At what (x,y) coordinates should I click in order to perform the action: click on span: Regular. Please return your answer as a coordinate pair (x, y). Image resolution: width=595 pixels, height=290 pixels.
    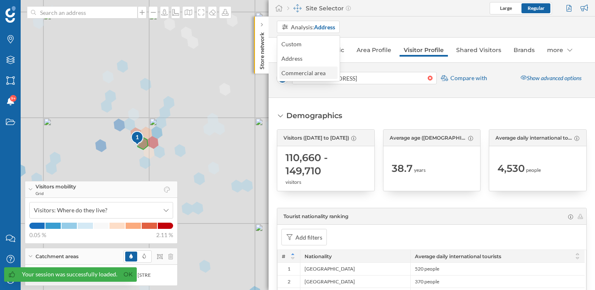
    Looking at the image, I should click on (536, 8).